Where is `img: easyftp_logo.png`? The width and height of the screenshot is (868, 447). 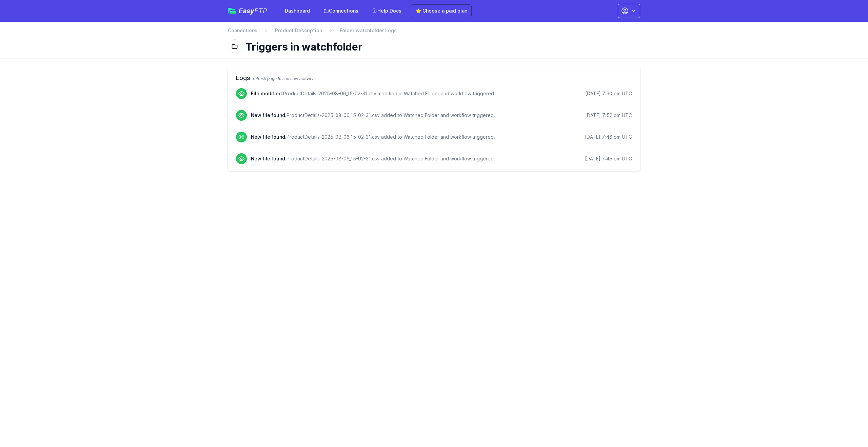
img: easyftp_logo.png is located at coordinates (232, 11).